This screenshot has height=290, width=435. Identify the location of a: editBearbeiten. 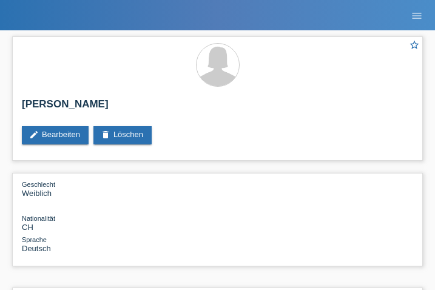
(55, 135).